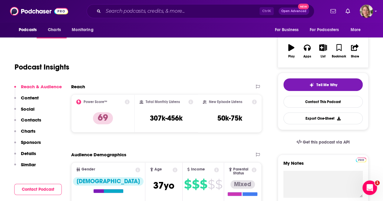  I want to click on span: Podcasts, so click(28, 30).